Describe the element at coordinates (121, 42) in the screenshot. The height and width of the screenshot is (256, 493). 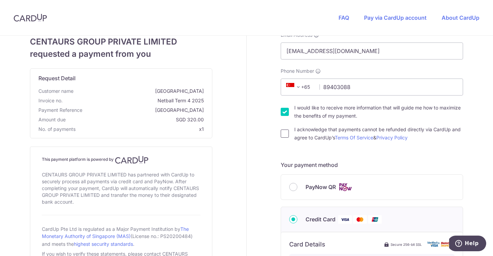
I see `span: CENTAURS GROUP PRIVATE LIMITED` at that location.